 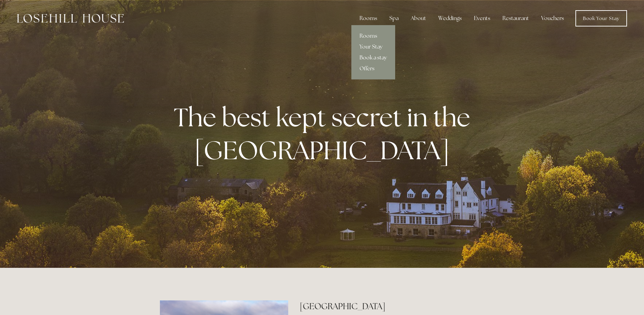 I want to click on div: About, so click(x=418, y=19).